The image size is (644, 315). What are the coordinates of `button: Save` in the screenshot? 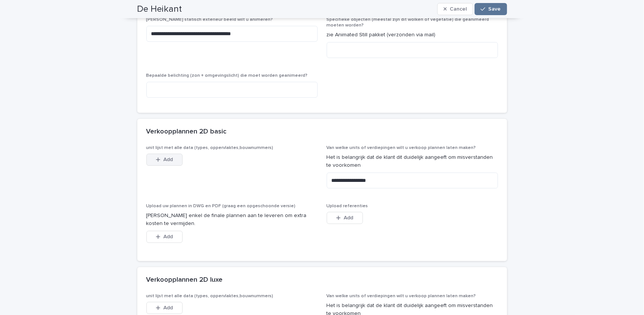 It's located at (490, 9).